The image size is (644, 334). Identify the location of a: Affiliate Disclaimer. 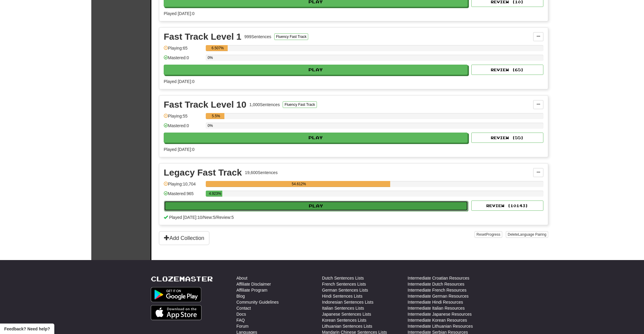
(253, 284).